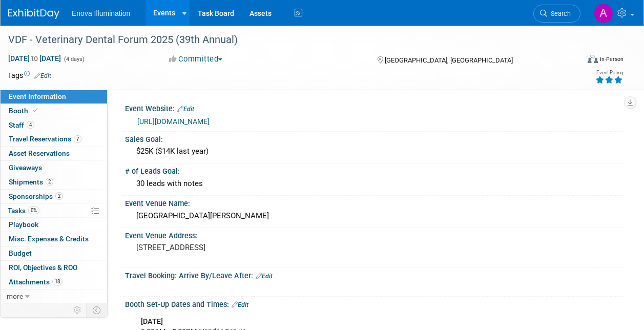 Image resolution: width=644 pixels, height=330 pixels. Describe the element at coordinates (54, 282) in the screenshot. I see `a: Attachments18` at that location.